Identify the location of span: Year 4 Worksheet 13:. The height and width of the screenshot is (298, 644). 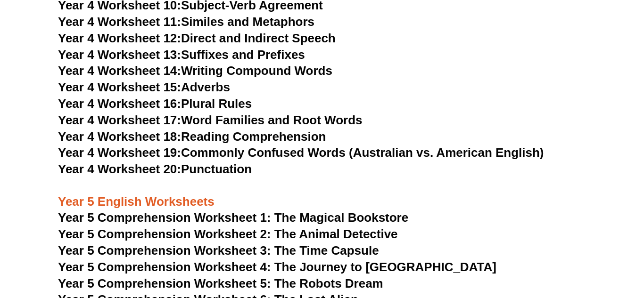
(119, 54).